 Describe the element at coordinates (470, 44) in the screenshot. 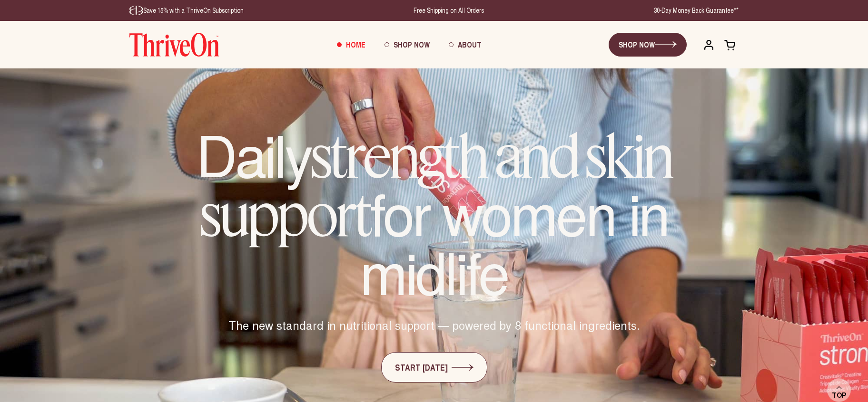

I see `span: About` at that location.